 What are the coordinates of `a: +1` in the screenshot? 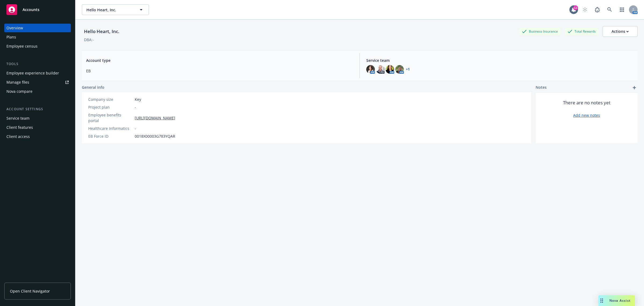 It's located at (408, 69).